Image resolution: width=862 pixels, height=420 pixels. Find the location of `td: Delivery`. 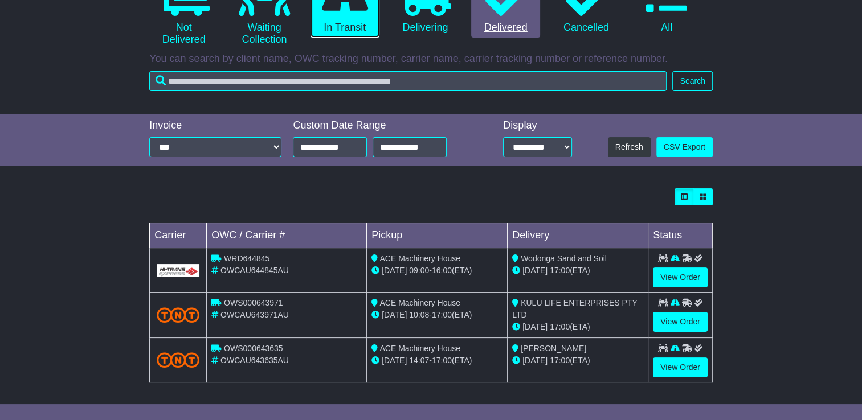

td: Delivery is located at coordinates (578, 236).